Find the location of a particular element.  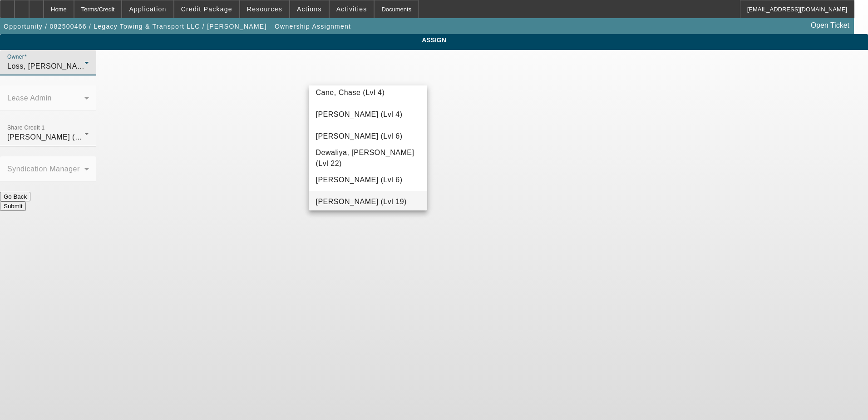

span: Cane, Chase (Lvl 4) is located at coordinates (351, 93).